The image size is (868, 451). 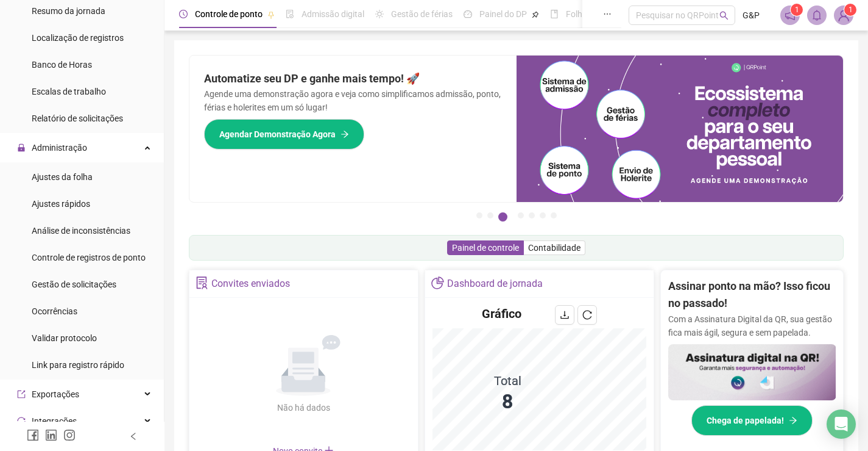 What do you see at coordinates (81, 231) in the screenshot?
I see `span: Análise de inconsistências` at bounding box center [81, 231].